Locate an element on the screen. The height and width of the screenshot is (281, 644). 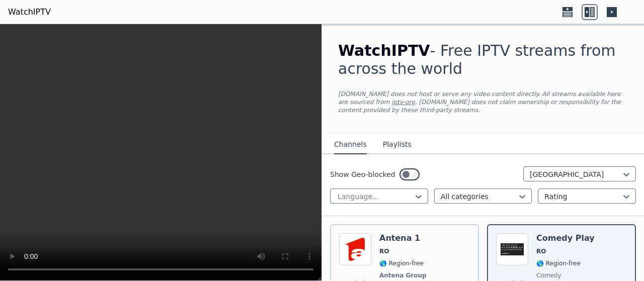
button: Playlists is located at coordinates (397, 145).